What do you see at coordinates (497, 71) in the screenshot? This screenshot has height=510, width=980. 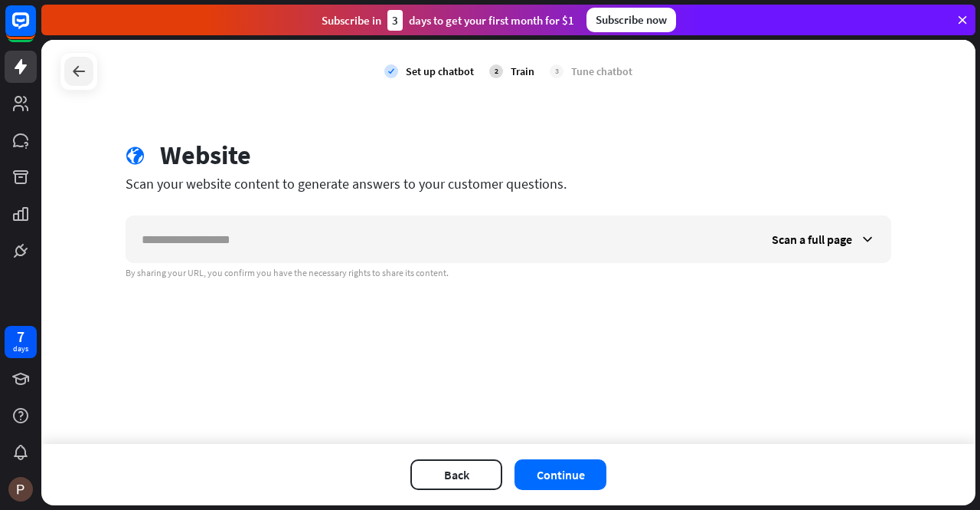 I see `div: 2` at bounding box center [497, 71].